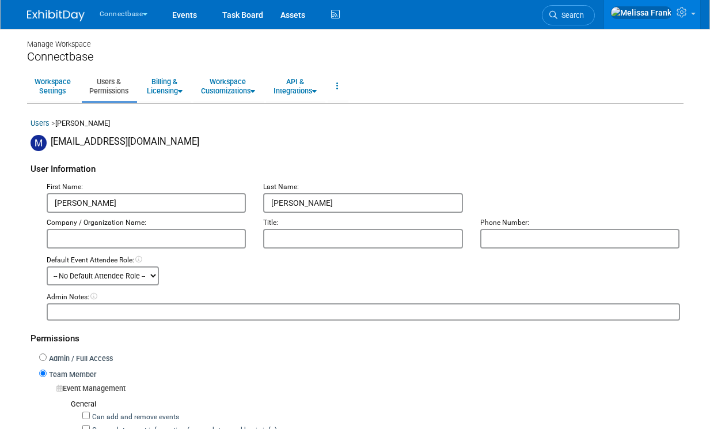 The height and width of the screenshot is (429, 710). Describe the element at coordinates (368, 388) in the screenshot. I see `div: Event Management` at that location.